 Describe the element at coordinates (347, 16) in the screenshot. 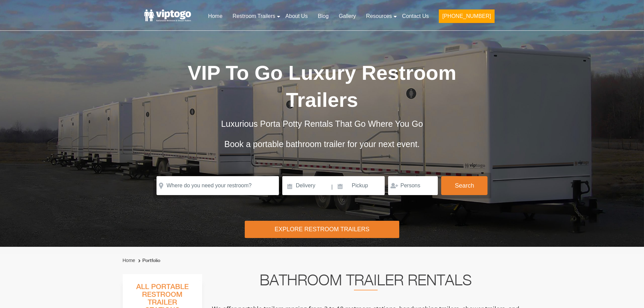

I see `a: Gallery` at that location.